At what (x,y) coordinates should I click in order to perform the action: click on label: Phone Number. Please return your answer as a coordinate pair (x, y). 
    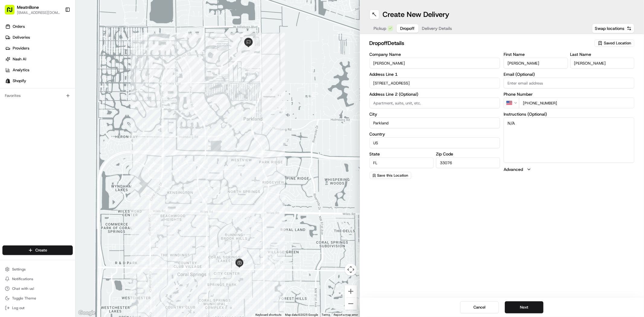
    Looking at the image, I should click on (569, 94).